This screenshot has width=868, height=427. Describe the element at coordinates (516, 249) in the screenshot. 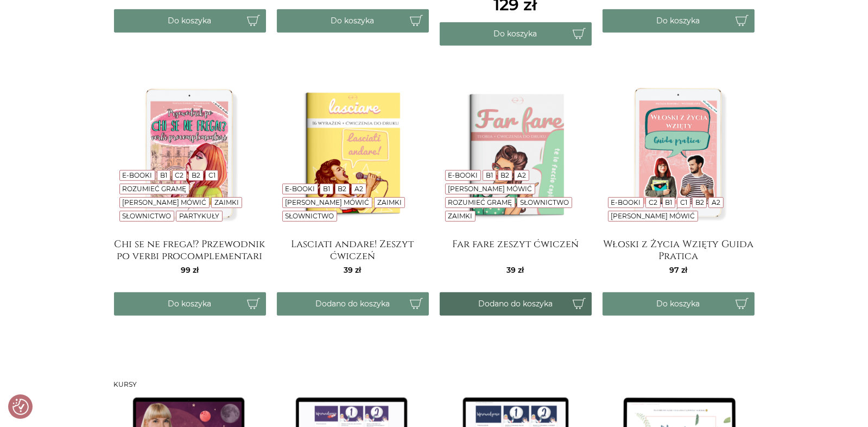

I see `a: Far fare zeszyt ćwiczeń` at that location.